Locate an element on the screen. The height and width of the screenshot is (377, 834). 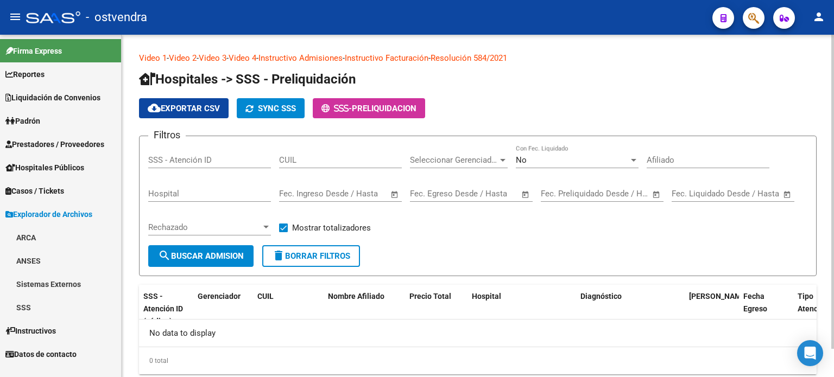
div: Open Intercom Messenger is located at coordinates (810, 353).